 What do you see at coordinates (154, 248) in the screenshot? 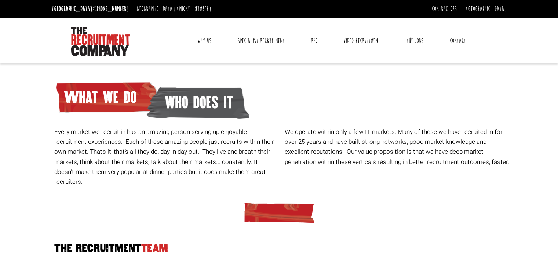
I see `span: Team` at bounding box center [154, 248].